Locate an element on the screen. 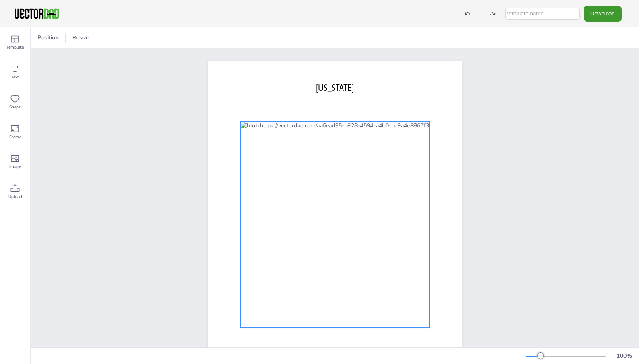 The height and width of the screenshot is (364, 639). button: Resize is located at coordinates (80, 38).